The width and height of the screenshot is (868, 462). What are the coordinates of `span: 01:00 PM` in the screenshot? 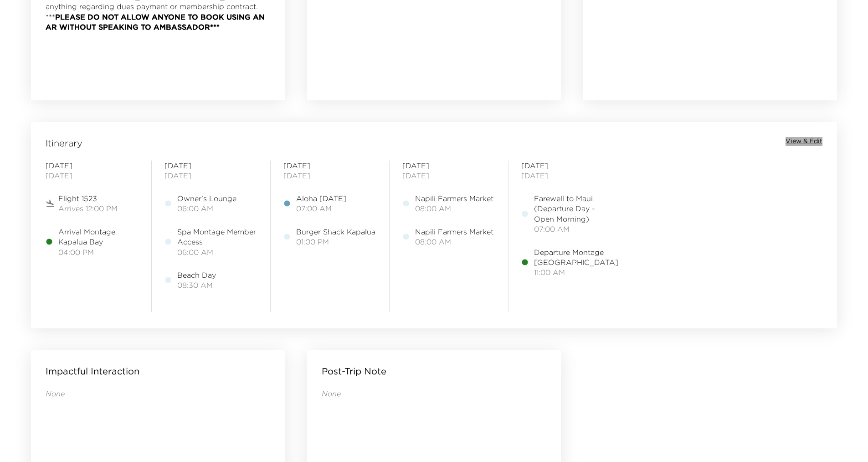 It's located at (336, 241).